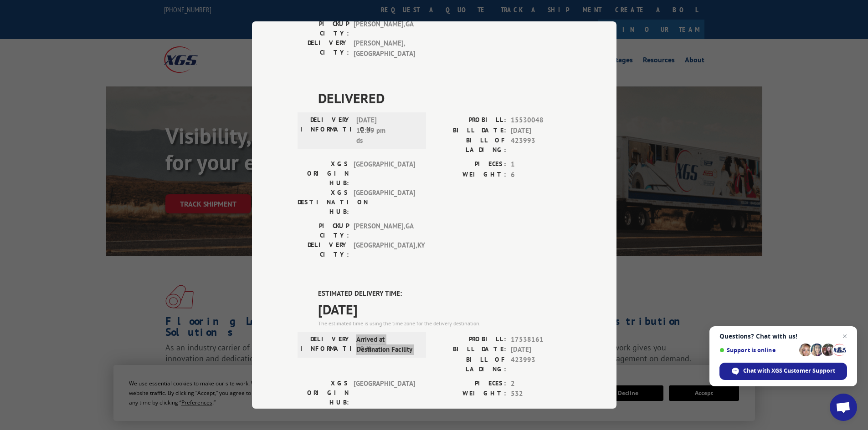 The width and height of the screenshot is (868, 430). Describe the element at coordinates (541, 165) in the screenshot. I see `span: 1` at that location.